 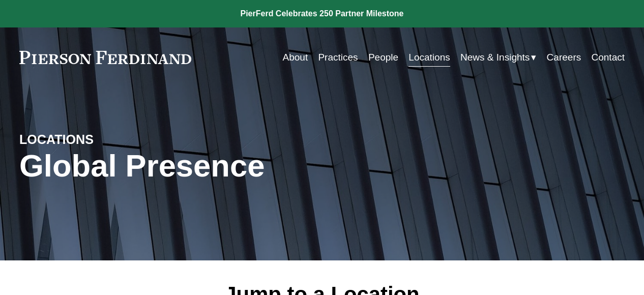 I want to click on h1: Global Presence, so click(x=221, y=166).